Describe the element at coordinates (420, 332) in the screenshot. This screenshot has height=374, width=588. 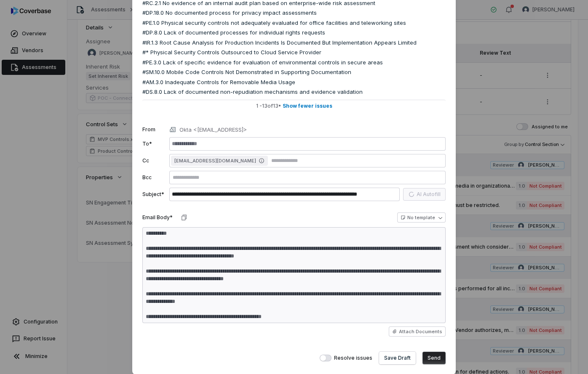
I see `span: Attach Documents` at that location.